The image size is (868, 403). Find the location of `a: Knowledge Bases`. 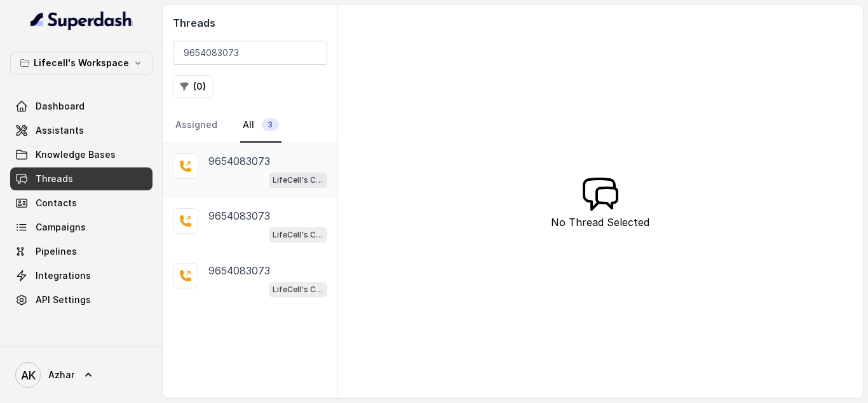

a: Knowledge Bases is located at coordinates (81, 154).